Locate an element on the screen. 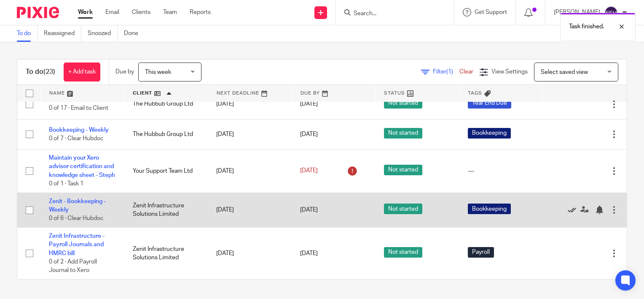 The height and width of the screenshot is (299, 644). a: To do is located at coordinates (27, 33).